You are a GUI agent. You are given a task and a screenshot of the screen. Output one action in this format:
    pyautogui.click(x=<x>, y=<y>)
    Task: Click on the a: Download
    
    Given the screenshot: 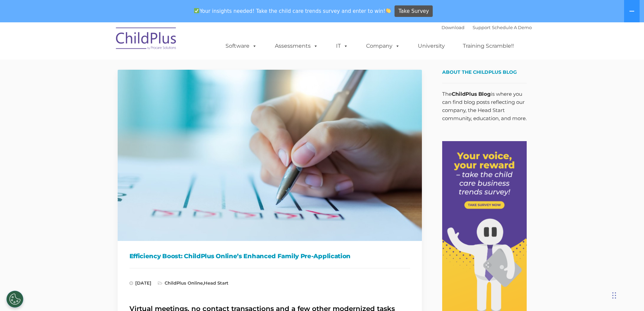 What is the action you would take?
    pyautogui.click(x=453, y=27)
    